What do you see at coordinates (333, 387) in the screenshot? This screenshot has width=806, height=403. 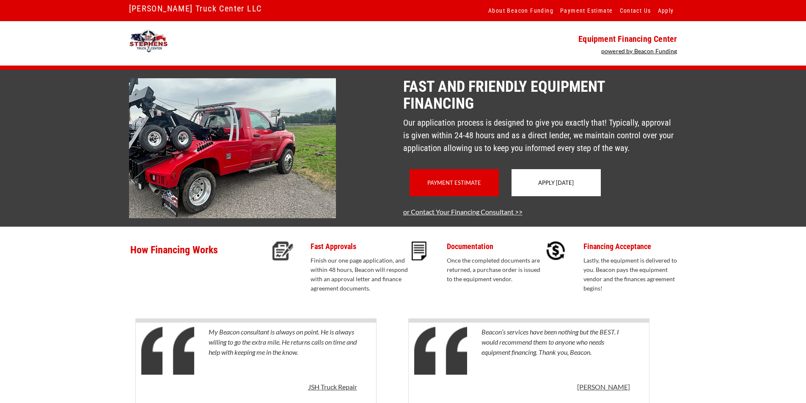 I see `p: JSH Truck Repair` at bounding box center [333, 387].